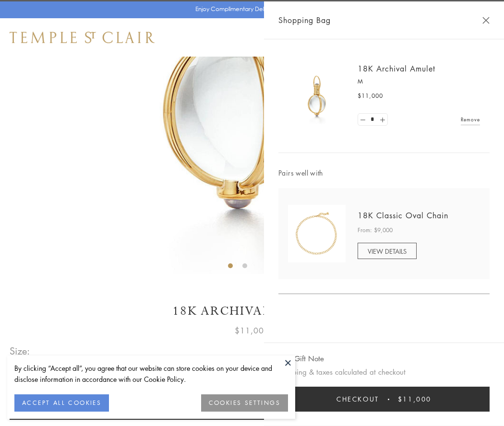 The image size is (504, 426). I want to click on span: Checkout, so click(358, 399).